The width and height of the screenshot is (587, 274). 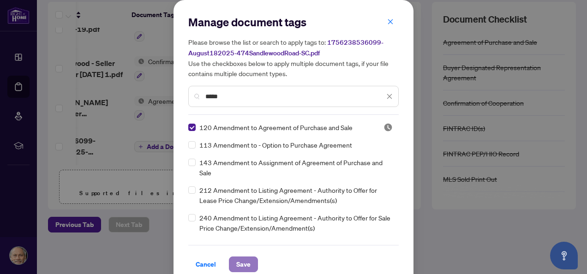 I want to click on button: Save, so click(x=243, y=265).